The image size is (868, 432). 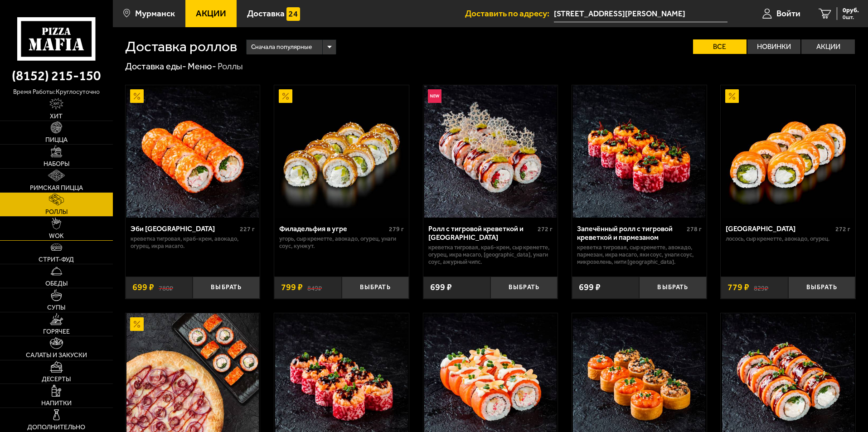 What do you see at coordinates (56, 212) in the screenshot?
I see `span: Роллы` at bounding box center [56, 212].